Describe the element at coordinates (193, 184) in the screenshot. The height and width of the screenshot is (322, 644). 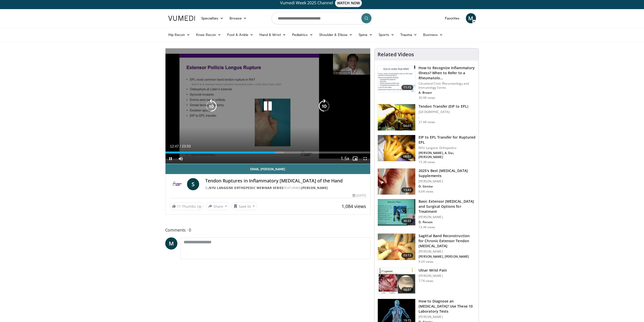
I see `a: S` at that location.